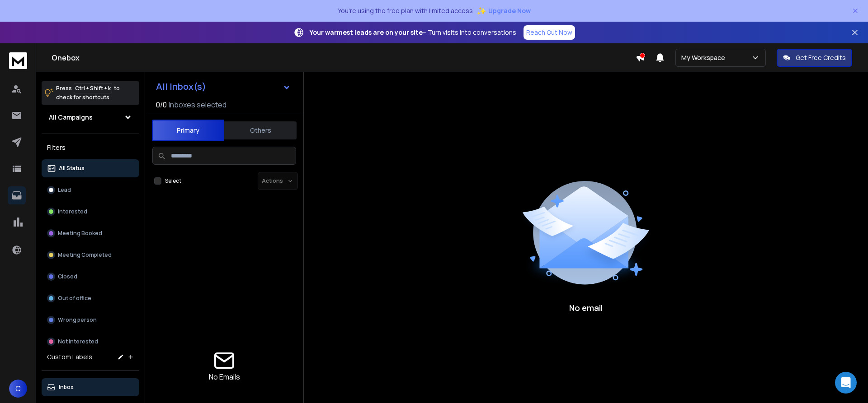 This screenshot has width=868, height=403. I want to click on span: Upgrade Now, so click(510, 11).